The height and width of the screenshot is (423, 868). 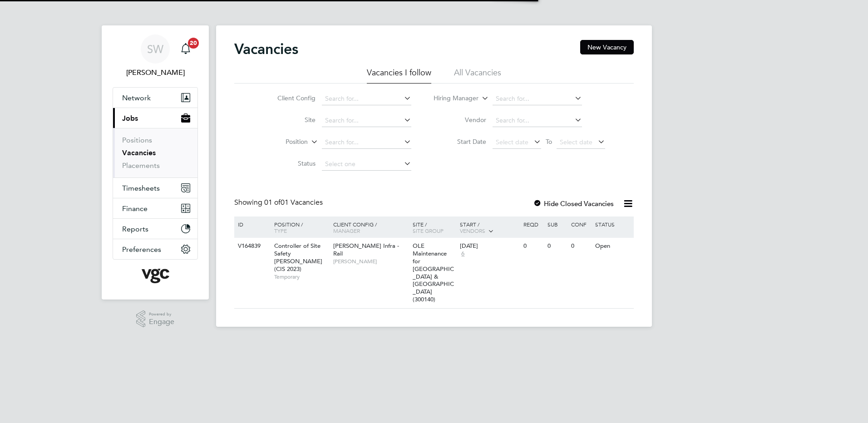 I want to click on a: Powered byEngage, so click(x=155, y=319).